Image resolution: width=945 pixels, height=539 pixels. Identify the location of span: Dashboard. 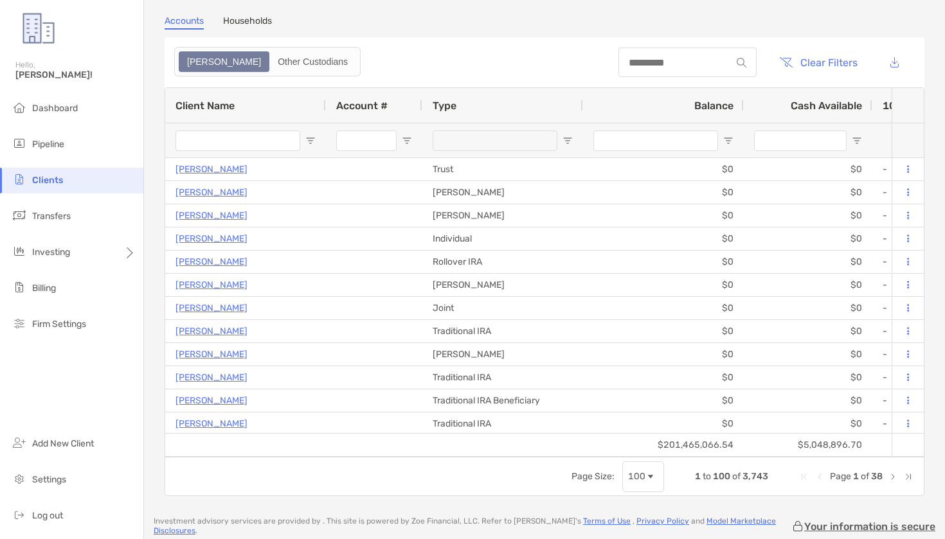
(55, 108).